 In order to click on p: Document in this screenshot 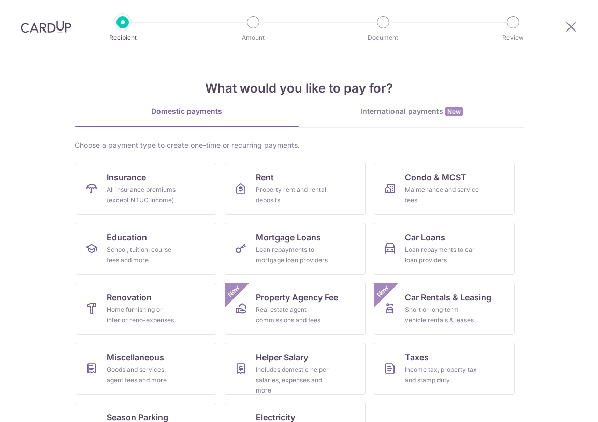, I will do `click(383, 38)`.